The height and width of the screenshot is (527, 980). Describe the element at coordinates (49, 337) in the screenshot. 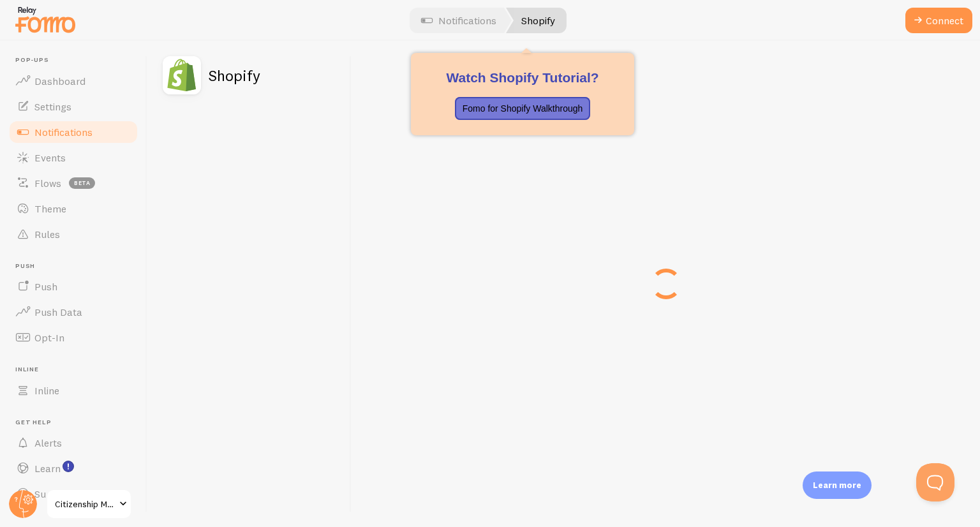

I see `span: Opt-In` at that location.